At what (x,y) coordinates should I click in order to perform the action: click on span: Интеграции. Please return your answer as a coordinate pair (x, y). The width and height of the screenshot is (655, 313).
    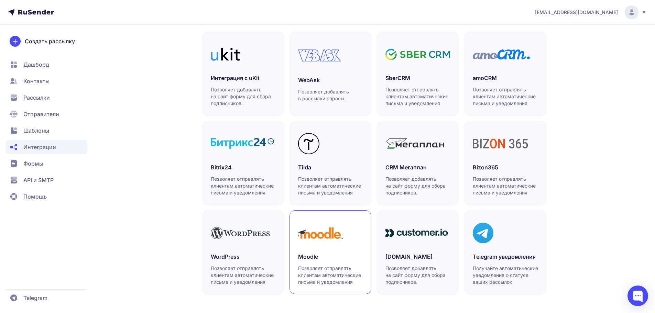
    Looking at the image, I should click on (40, 147).